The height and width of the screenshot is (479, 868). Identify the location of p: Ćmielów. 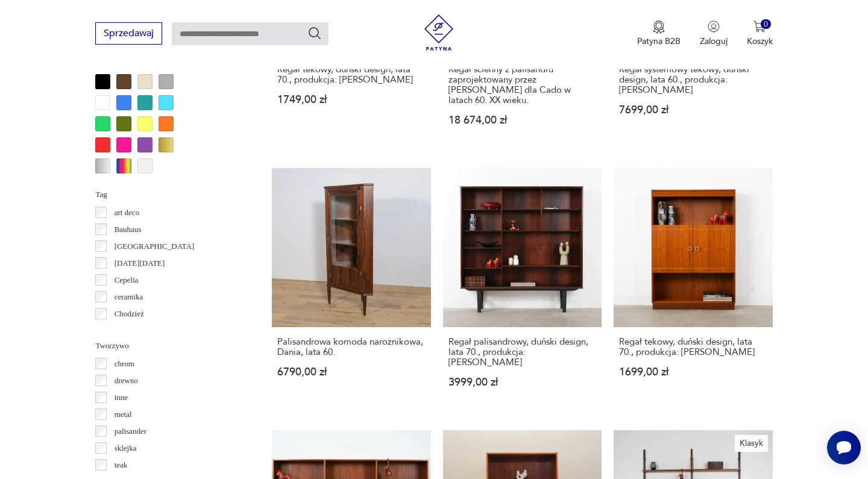
(129, 331).